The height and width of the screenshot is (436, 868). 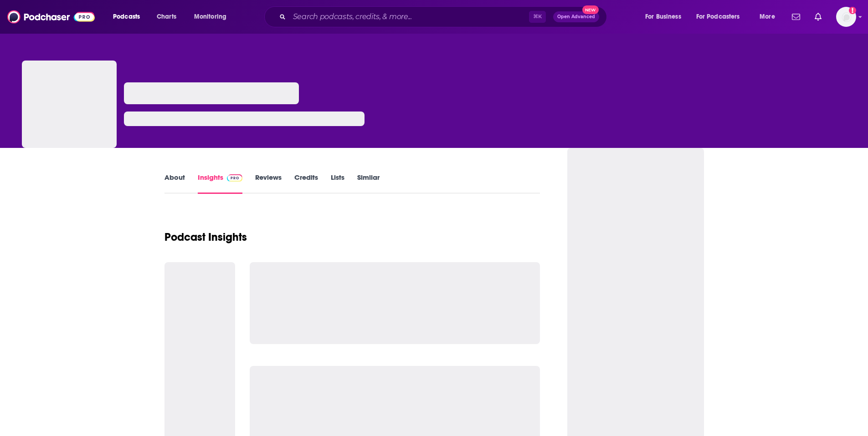 I want to click on span: For Business, so click(x=663, y=17).